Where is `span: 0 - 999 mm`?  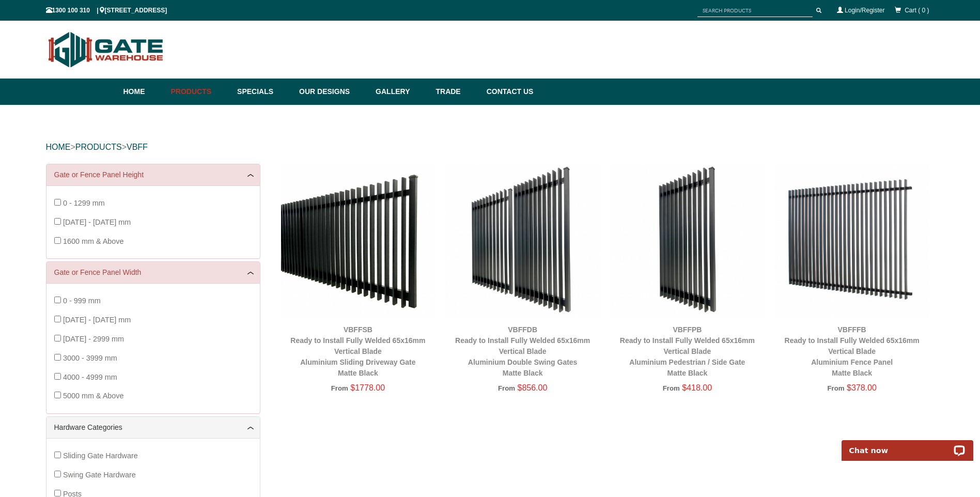 span: 0 - 999 mm is located at coordinates (82, 301).